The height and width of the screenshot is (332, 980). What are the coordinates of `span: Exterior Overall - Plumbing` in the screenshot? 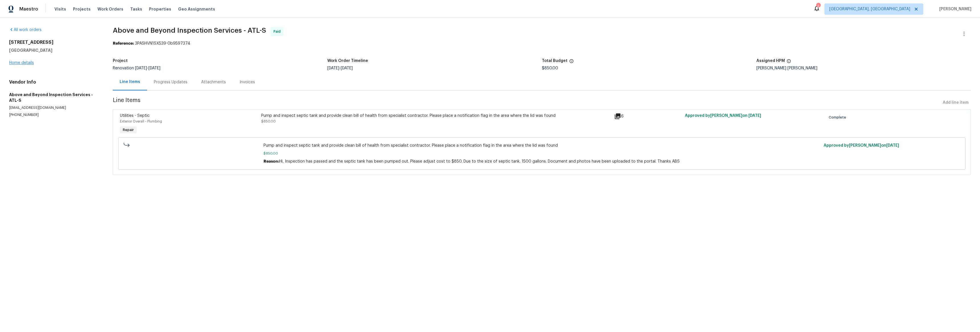 It's located at (141, 121).